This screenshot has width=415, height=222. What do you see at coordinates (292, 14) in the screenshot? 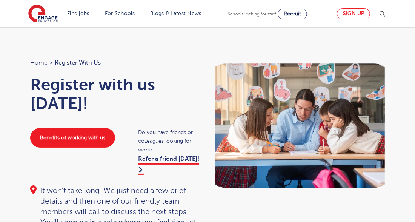
I see `a: Recruit` at bounding box center [292, 14].